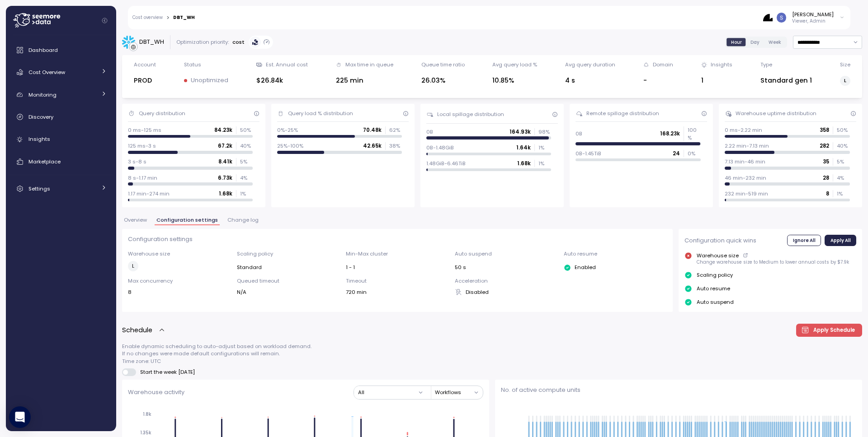 The height and width of the screenshot is (437, 868). I want to click on a: Monitoring, so click(61, 95).